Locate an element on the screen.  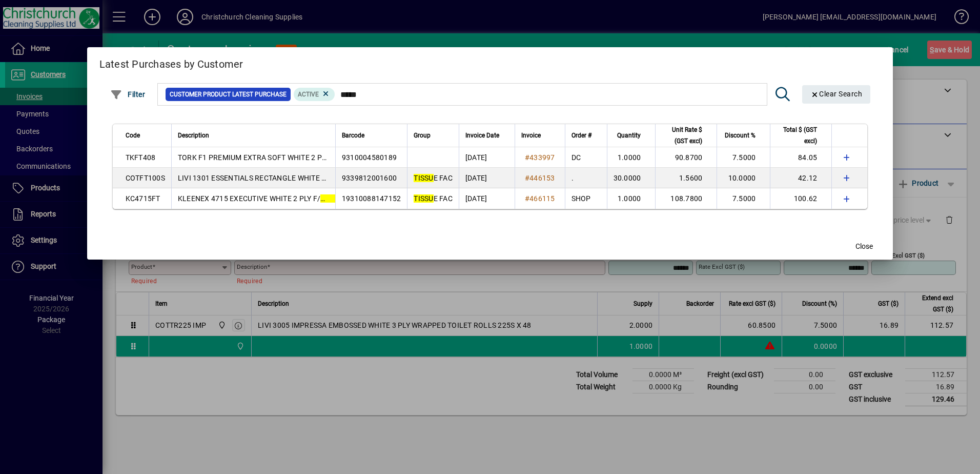
div: Total $ (GST excl) is located at coordinates (801, 135).